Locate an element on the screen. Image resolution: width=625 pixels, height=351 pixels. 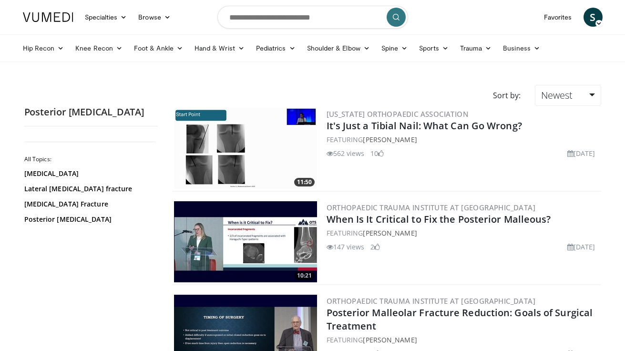
a: Newest is located at coordinates (567, 95).